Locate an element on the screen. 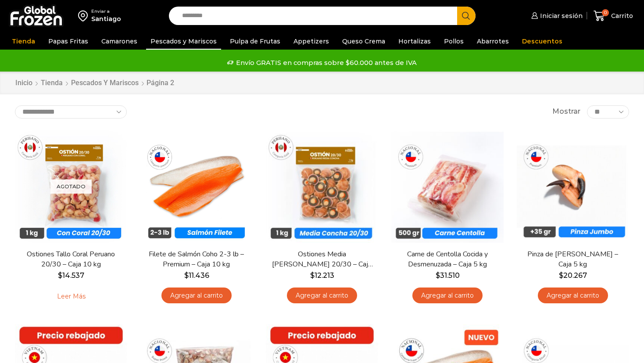 The image size is (644, 363). a: Descuentos is located at coordinates (543, 41).